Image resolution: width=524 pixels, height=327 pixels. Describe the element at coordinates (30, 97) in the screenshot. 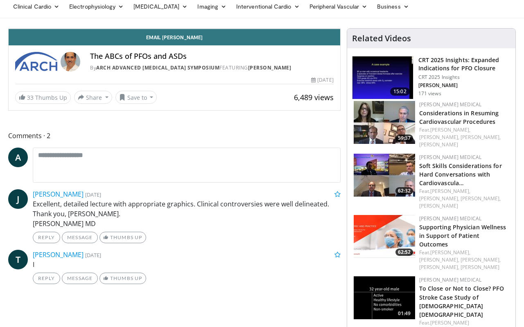

I see `span: 33` at that location.